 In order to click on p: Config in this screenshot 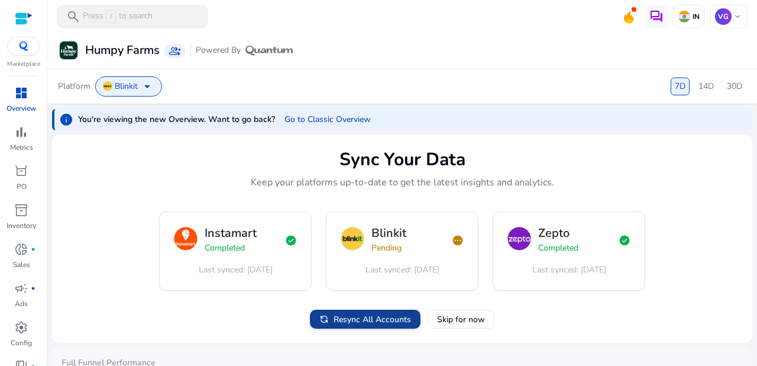, I will do `click(21, 343)`.